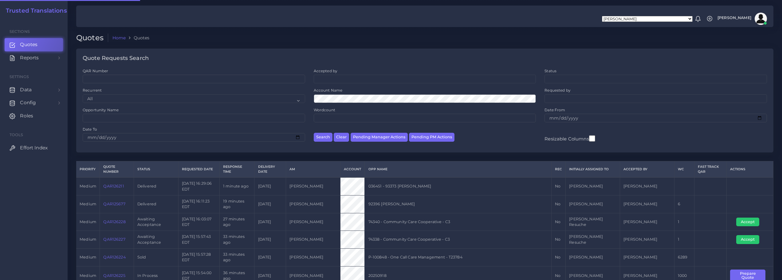 The image size is (782, 280). What do you see at coordinates (92, 38) in the screenshot?
I see `h2: Quotes` at bounding box center [92, 38].